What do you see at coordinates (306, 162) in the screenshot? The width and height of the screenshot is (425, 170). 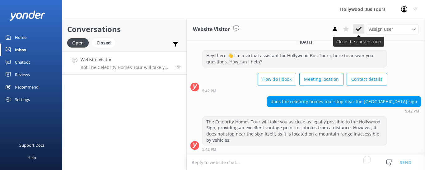 I see `textarea: To enrich screen reader interactions, please activate Accessibility in Grammarly extension settings` at bounding box center [306, 162].